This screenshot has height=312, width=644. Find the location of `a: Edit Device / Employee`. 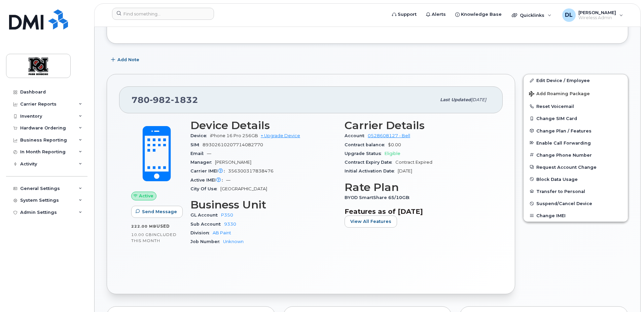

a: Edit Device / Employee is located at coordinates (576, 81).